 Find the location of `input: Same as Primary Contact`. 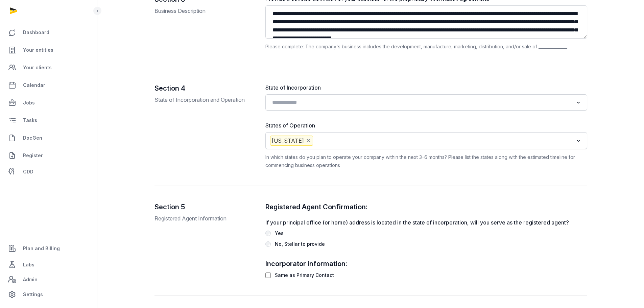

input: Same as Primary Contact is located at coordinates (268, 275).